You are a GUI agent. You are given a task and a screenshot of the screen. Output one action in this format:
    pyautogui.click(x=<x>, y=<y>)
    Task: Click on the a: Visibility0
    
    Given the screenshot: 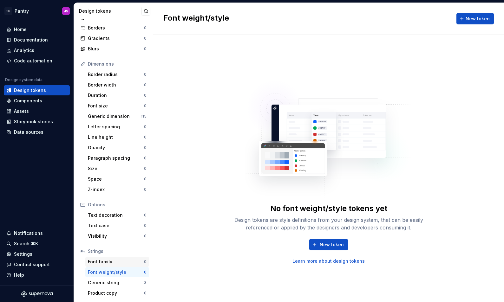 What is the action you would take?
    pyautogui.click(x=117, y=236)
    